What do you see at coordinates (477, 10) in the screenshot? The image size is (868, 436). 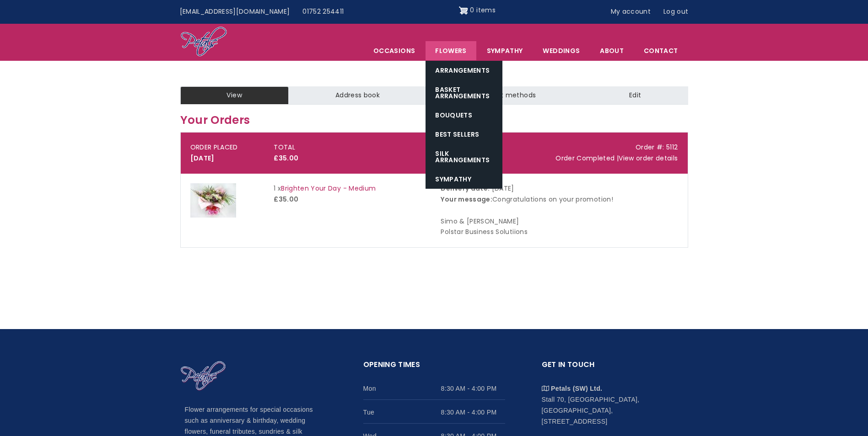 I see `a: Shopping cart 0 items` at bounding box center [477, 10].